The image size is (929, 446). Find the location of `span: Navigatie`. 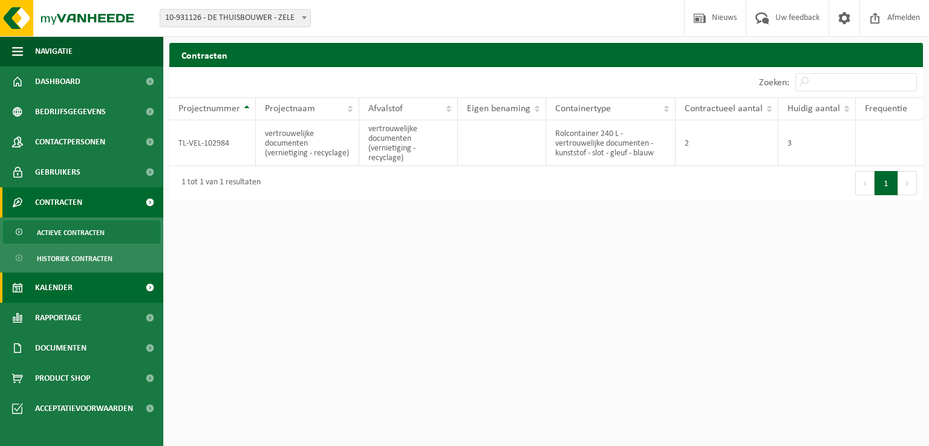

span: Navigatie is located at coordinates (54, 51).